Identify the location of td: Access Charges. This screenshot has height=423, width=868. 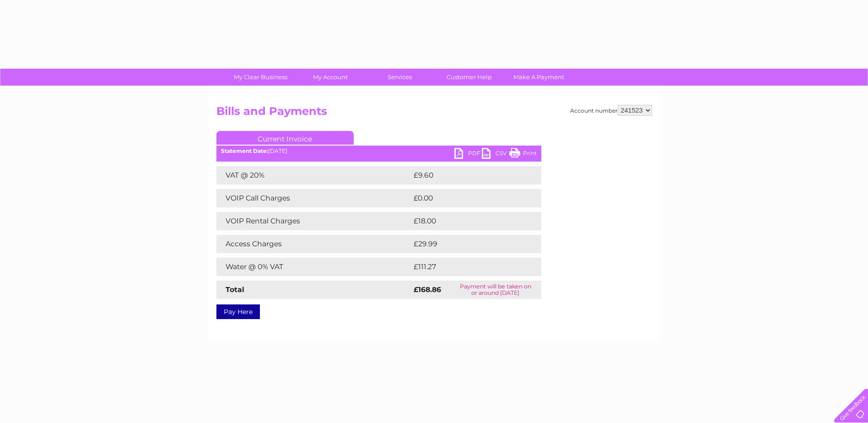
(314, 244).